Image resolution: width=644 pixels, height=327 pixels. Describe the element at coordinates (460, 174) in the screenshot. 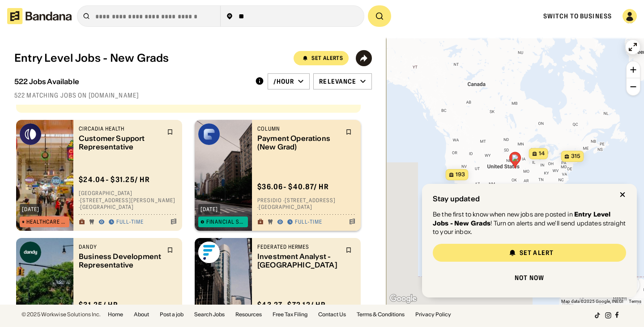

I see `span: 193` at that location.